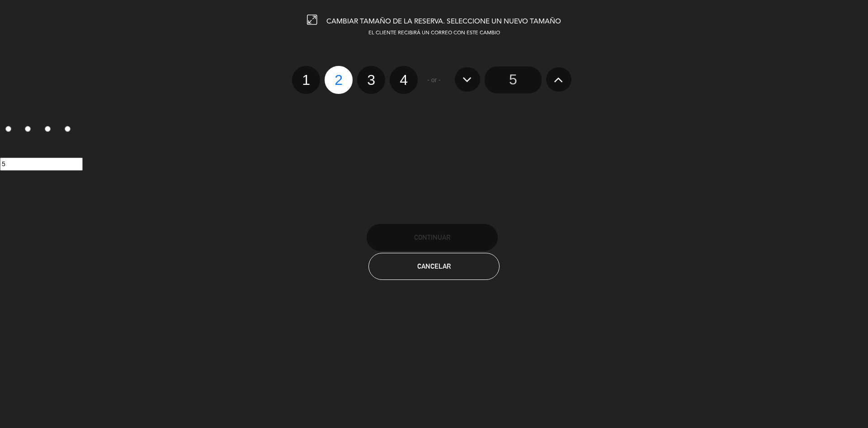 The image size is (868, 428). Describe the element at coordinates (434, 267) in the screenshot. I see `button: Cancelar` at that location.